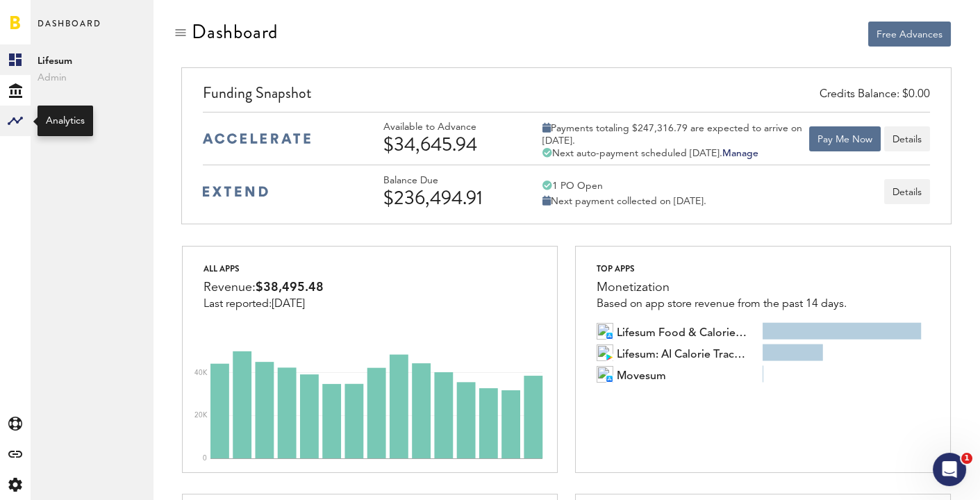  Describe the element at coordinates (909, 34) in the screenshot. I see `button: Free Advances` at that location.